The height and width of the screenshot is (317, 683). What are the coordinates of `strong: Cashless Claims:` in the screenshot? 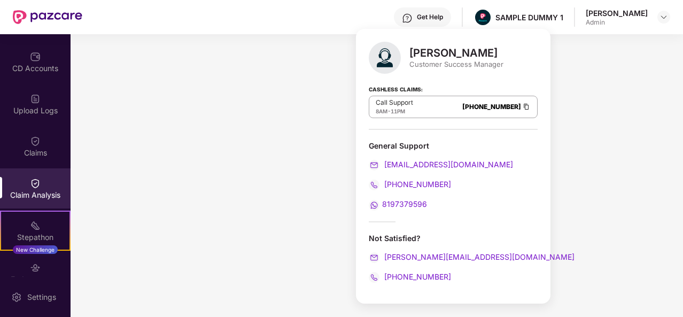 It's located at (395, 89).